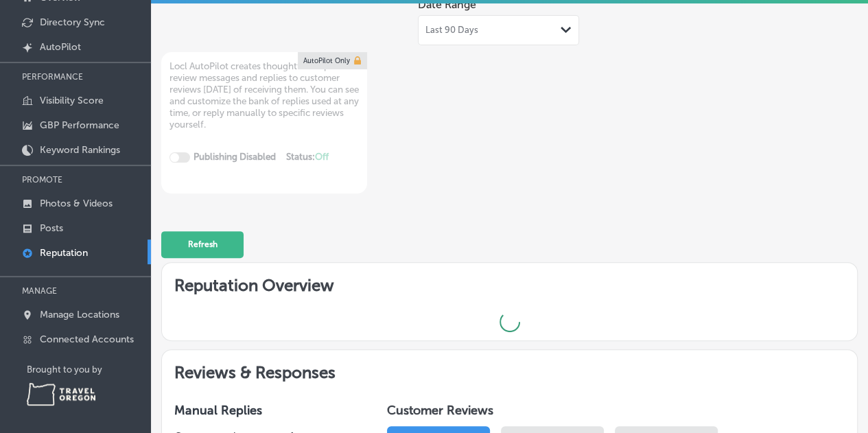 The height and width of the screenshot is (433, 868). Describe the element at coordinates (452, 30) in the screenshot. I see `span: Last 90 Days` at that location.